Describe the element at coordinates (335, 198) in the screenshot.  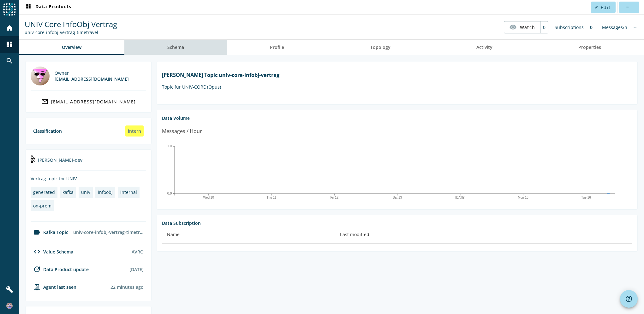
I see `text: Fri 12` at that location.